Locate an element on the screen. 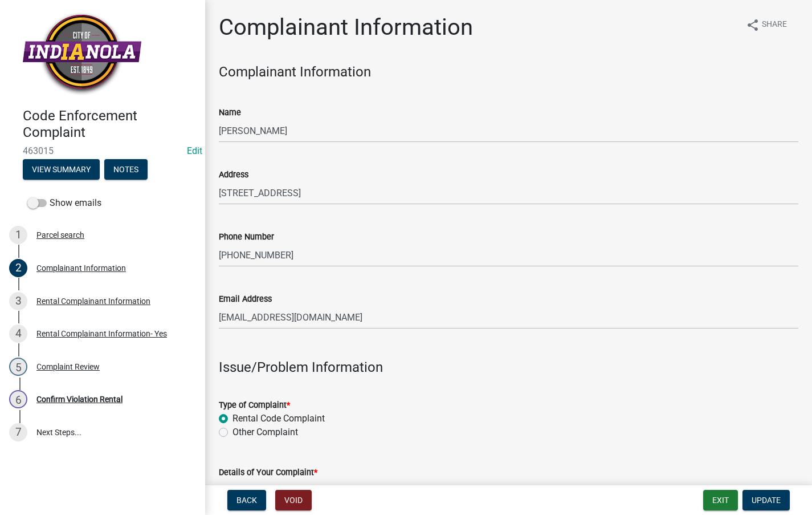 This screenshot has width=812, height=515. div: Rental Complainant Information is located at coordinates (94, 301).